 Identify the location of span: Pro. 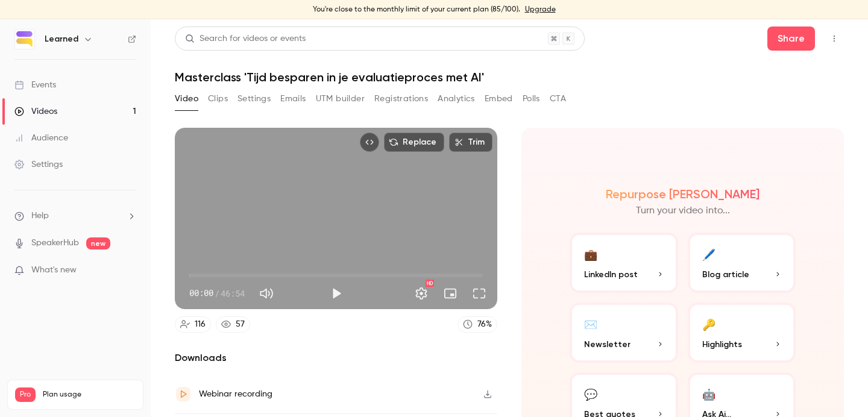
(26, 395).